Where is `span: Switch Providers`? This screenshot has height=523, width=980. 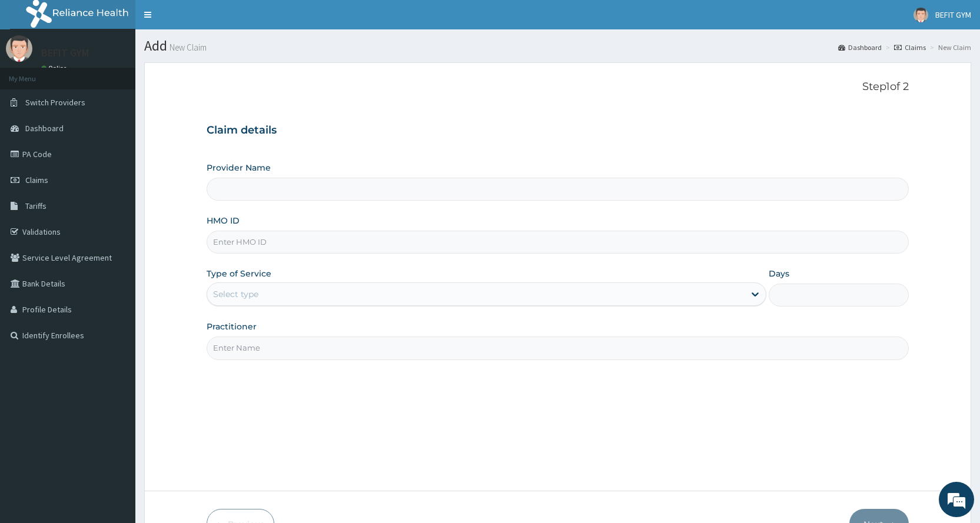
span: Switch Providers is located at coordinates (55, 103).